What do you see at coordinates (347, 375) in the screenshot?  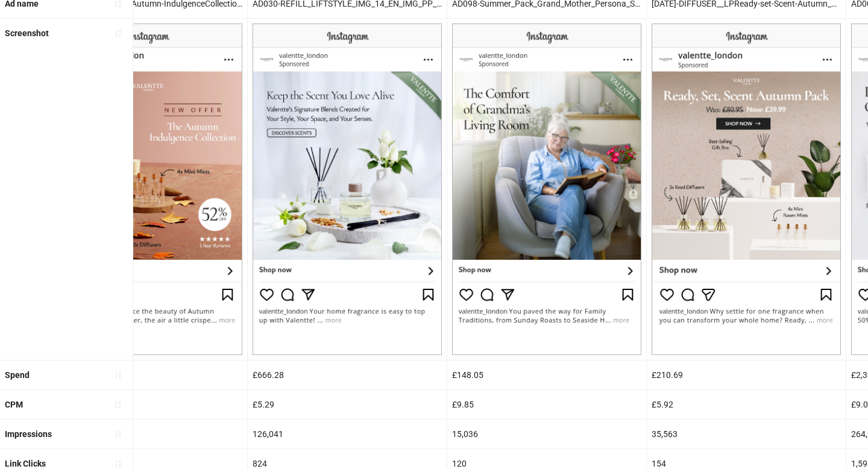 I see `div: £666.28` at bounding box center [347, 375].